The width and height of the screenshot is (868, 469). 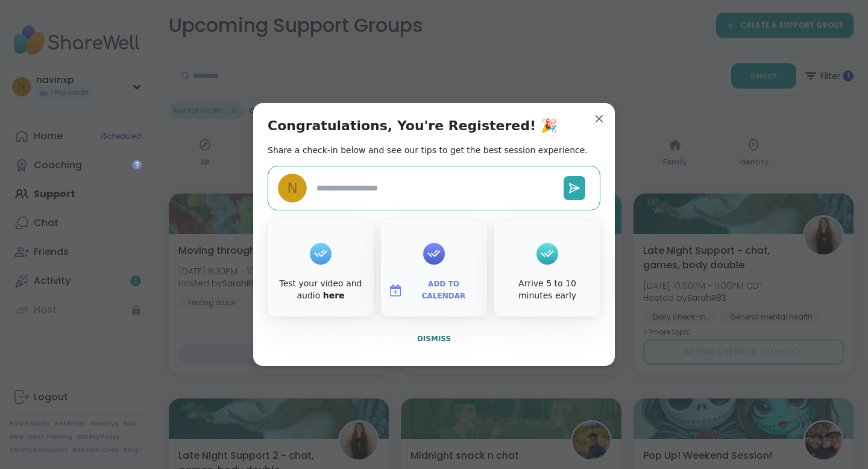 What do you see at coordinates (547, 289) in the screenshot?
I see `div: Arrive 5 to 10 minutes early` at bounding box center [547, 289].